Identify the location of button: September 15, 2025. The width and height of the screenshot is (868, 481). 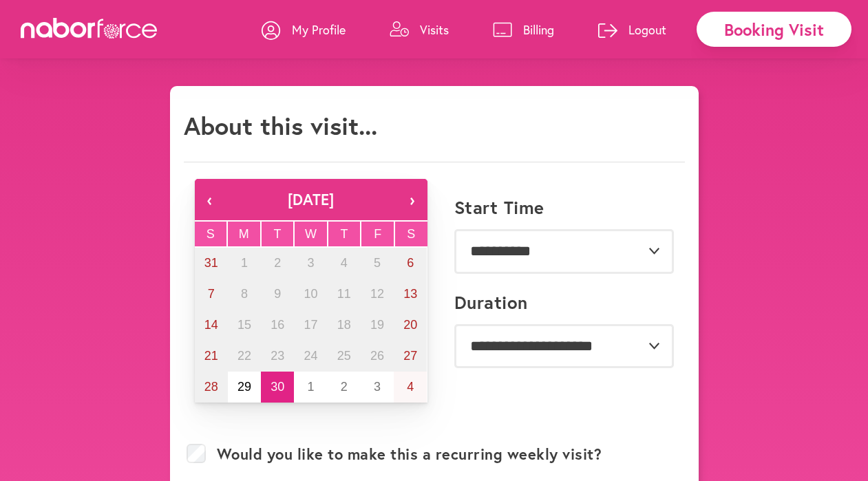
(244, 325).